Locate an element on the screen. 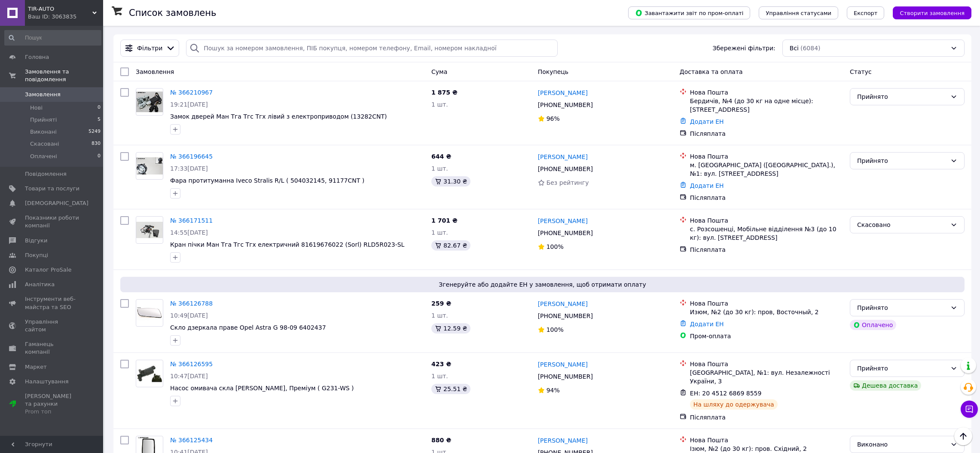 The width and height of the screenshot is (980, 453). span: 1 875 ₴ is located at coordinates (444, 93).